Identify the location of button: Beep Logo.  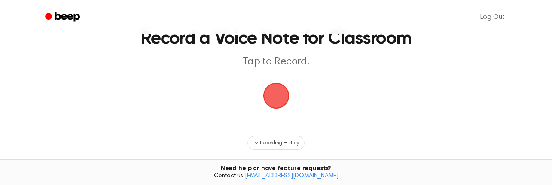
(276, 96).